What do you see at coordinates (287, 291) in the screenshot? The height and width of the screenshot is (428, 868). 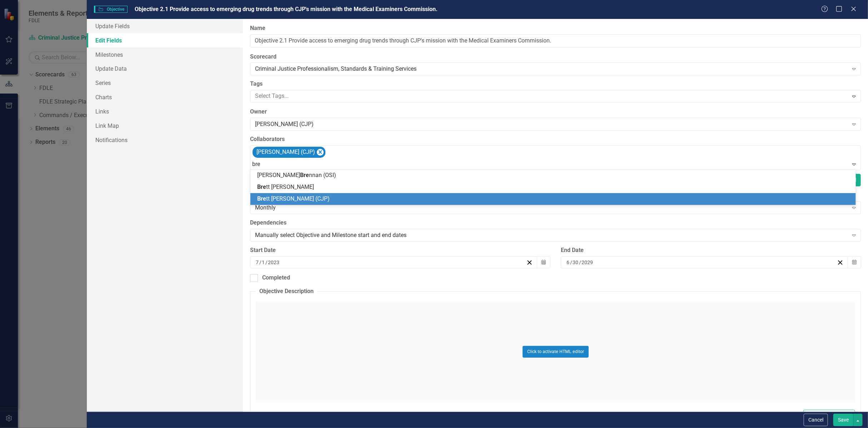 I see `legend: Objective Description` at bounding box center [287, 291].